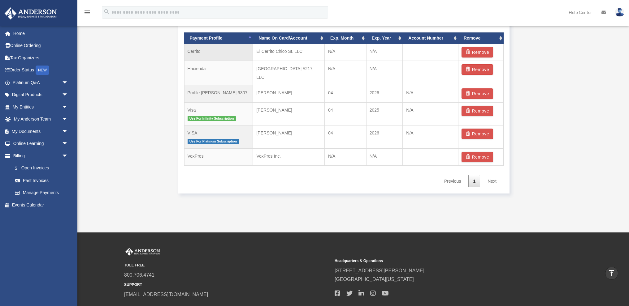  I want to click on a: Billingarrow_drop_down, so click(41, 156).